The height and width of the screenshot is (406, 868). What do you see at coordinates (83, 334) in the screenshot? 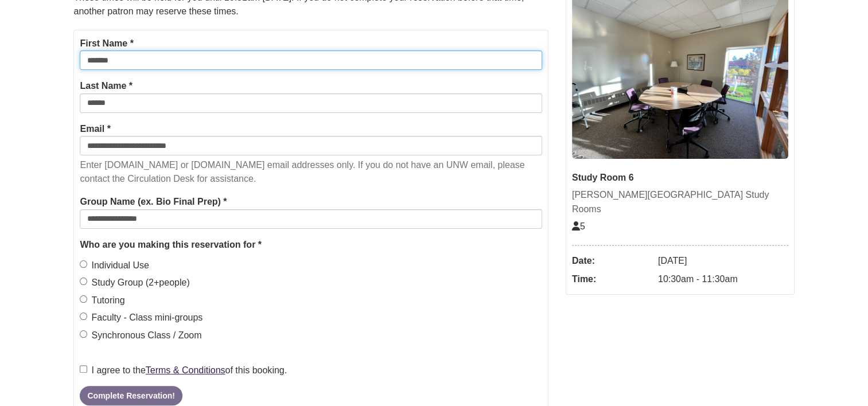
I see `input: Synchronous Class / Zoom` at bounding box center [83, 334].